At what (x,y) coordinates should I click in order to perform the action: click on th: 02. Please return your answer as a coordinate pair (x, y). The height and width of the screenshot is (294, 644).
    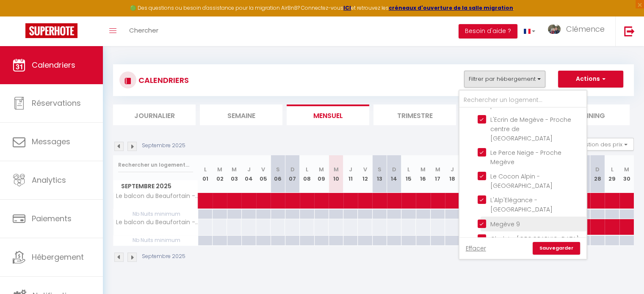
    Looking at the image, I should click on (220, 174).